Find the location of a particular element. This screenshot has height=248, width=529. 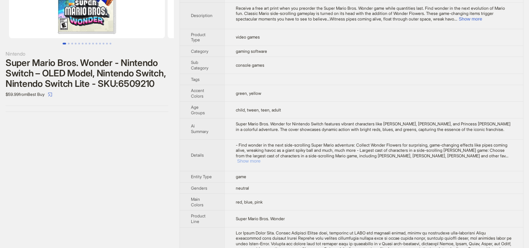

span: child, tween, teen, adult is located at coordinates (258, 110).